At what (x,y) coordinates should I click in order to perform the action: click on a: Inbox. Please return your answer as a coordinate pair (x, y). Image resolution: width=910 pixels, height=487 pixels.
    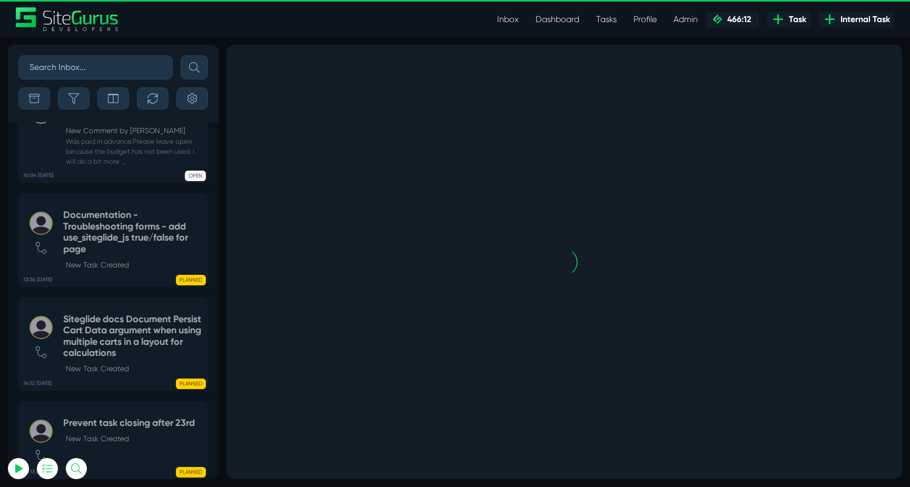
    Looking at the image, I should click on (508, 19).